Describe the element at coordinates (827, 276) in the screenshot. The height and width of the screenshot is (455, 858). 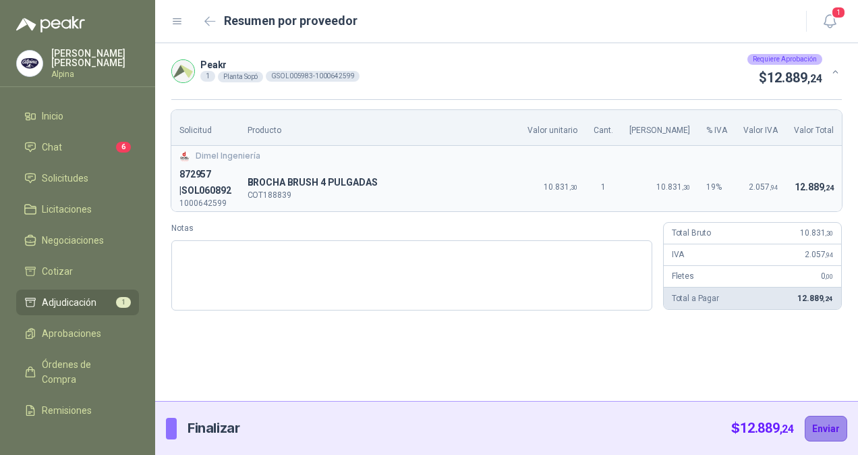
I see `span: 0` at that location.